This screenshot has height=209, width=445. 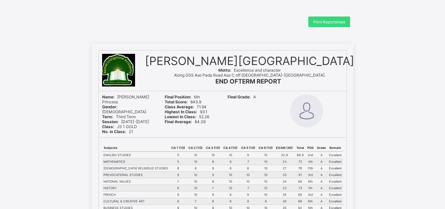 What do you see at coordinates (311, 188) in the screenshot?
I see `td: 7th` at bounding box center [311, 188].